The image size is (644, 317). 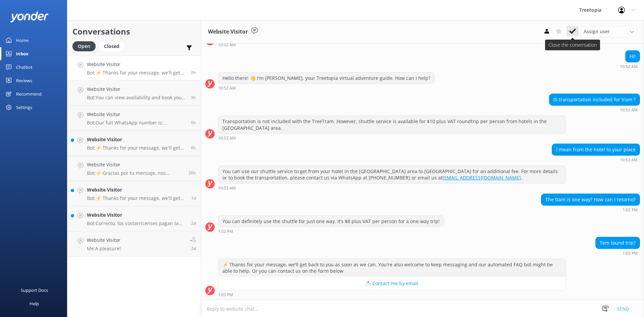 I want to click on div: Closed, so click(x=112, y=46).